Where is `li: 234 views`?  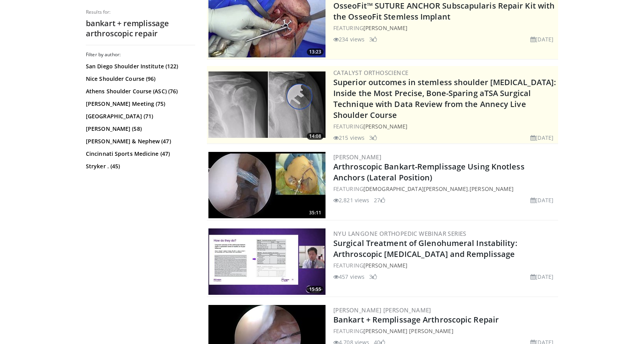 li: 234 views is located at coordinates (349, 39).